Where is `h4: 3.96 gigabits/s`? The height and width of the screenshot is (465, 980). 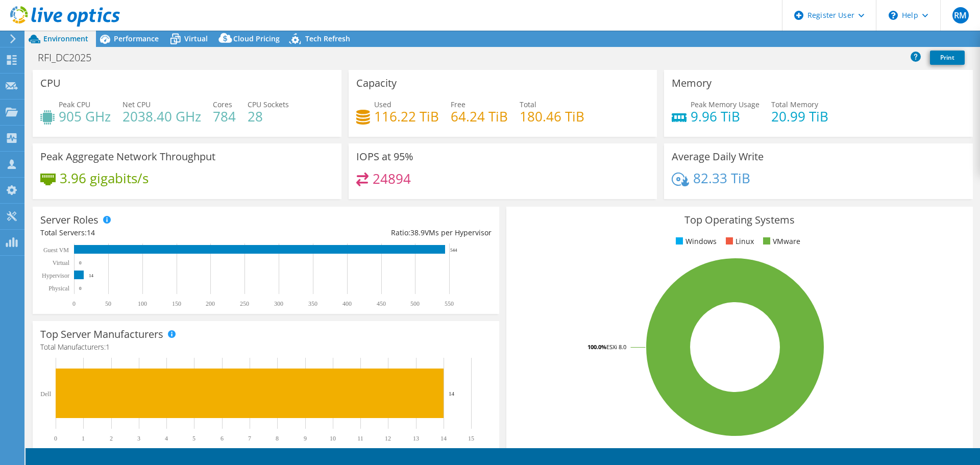 h4: 3.96 gigabits/s is located at coordinates (104, 178).